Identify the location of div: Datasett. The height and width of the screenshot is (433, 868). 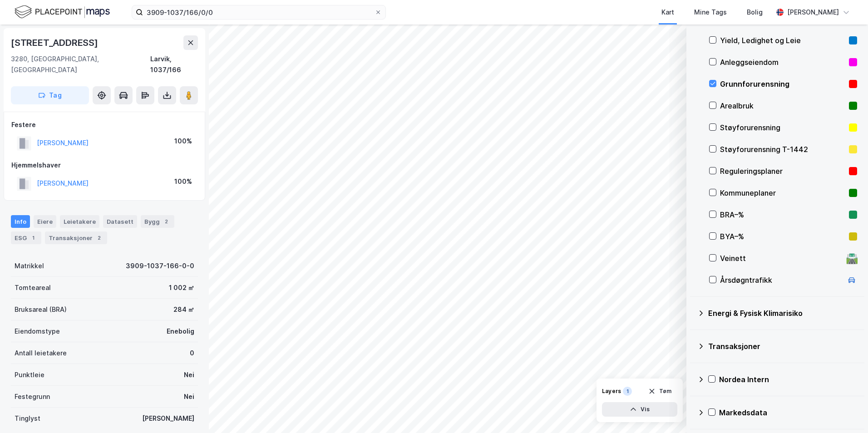
(120, 222).